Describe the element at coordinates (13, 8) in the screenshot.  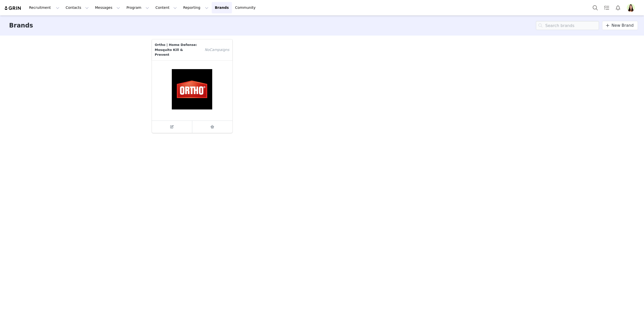
I see `a: grin logo` at that location.